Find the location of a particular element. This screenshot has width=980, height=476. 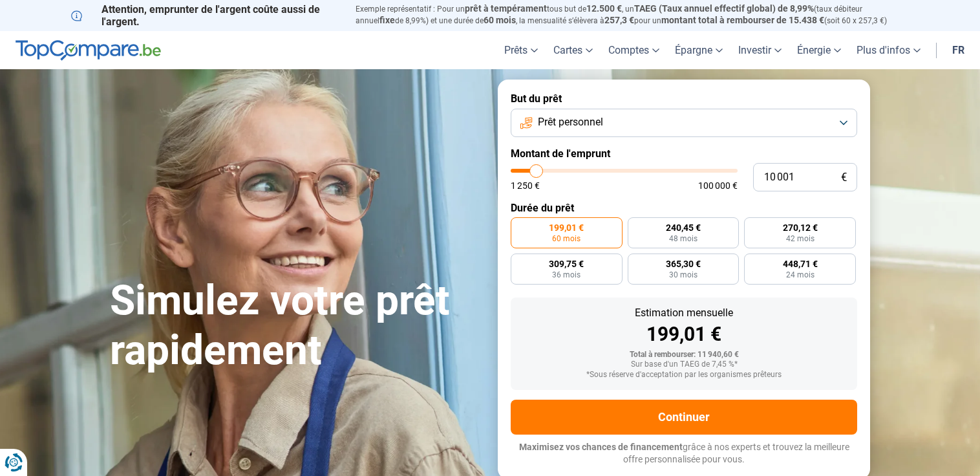

span: prêt à tempérament is located at coordinates (505, 9).